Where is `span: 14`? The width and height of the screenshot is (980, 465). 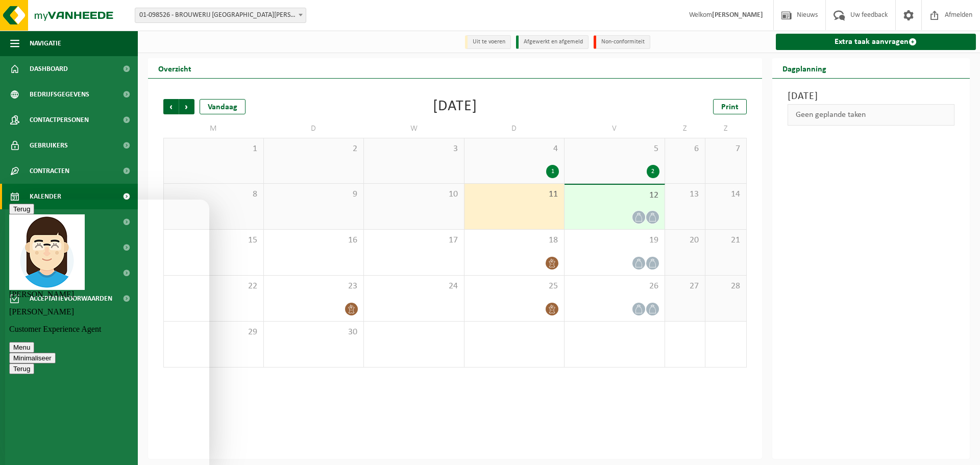 span: 14 is located at coordinates (726, 195).